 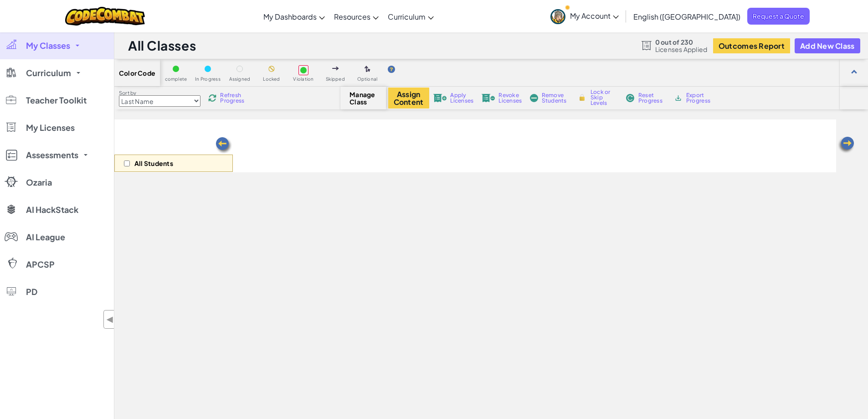 I want to click on span: Assigned, so click(x=240, y=79).